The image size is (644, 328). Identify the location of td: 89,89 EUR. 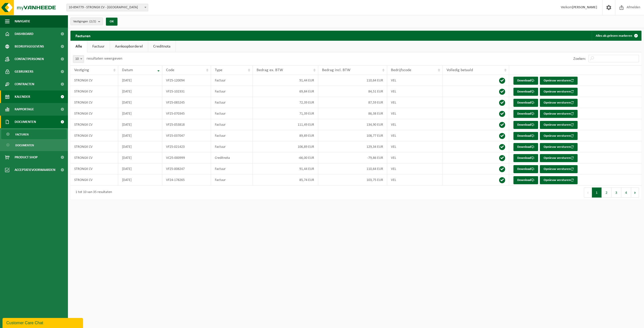
(286, 136).